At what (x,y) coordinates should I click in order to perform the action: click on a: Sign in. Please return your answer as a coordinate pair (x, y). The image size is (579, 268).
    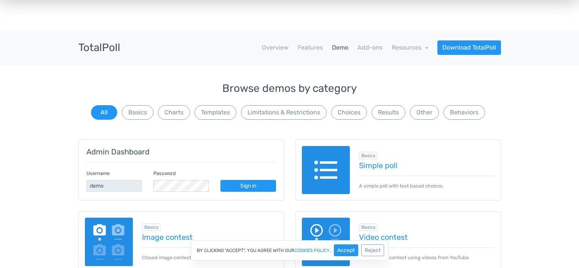
    Looking at the image, I should click on (248, 186).